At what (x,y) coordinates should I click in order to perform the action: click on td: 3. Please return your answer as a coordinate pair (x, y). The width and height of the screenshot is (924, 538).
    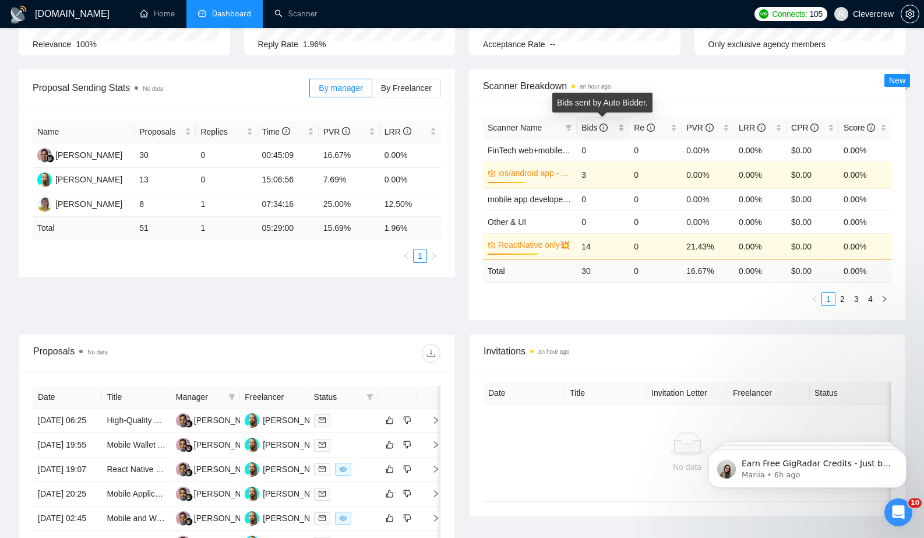
    Looking at the image, I should click on (603, 174).